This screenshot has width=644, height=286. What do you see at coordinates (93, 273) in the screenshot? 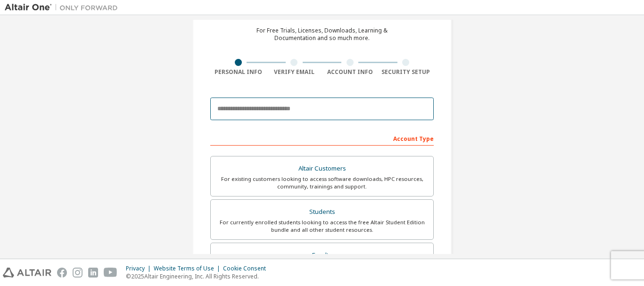
I see `img: linkedin.svg` at bounding box center [93, 273].